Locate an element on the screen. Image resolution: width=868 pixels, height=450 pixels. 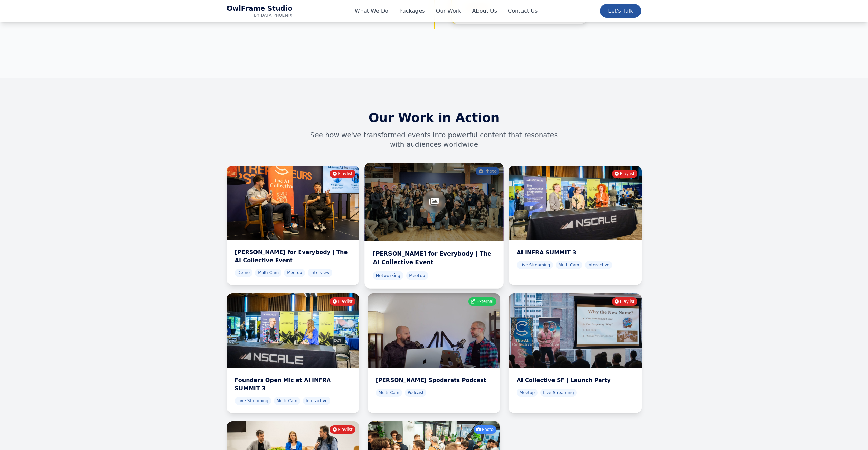
h4: Founders Open Mic at AI INFRA SUMMIT 3 is located at coordinates (293, 384).